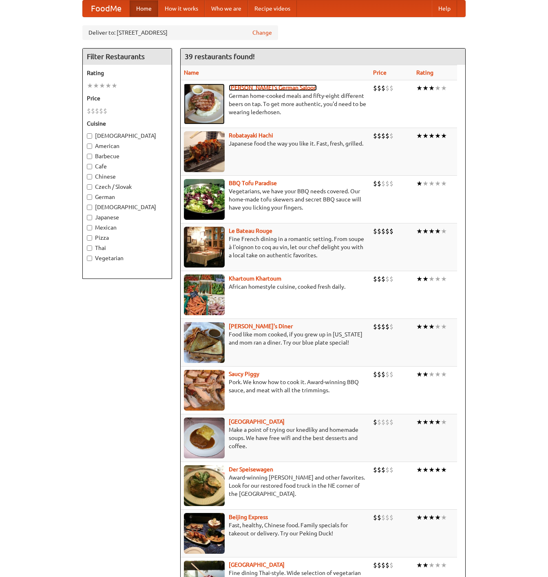 Image resolution: width=548 pixels, height=577 pixels. What do you see at coordinates (275, 200) in the screenshot?
I see `p: Vegetarians, we have your BBQ needs covered. Our home-made tofu skewers and secret BBQ sauce will...` at bounding box center [275, 200].